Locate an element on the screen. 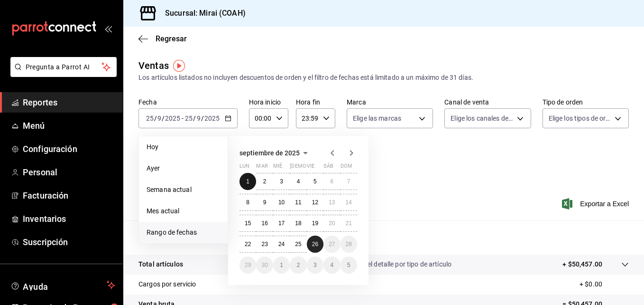  span: Rango de fechas is located at coordinates (183, 232).